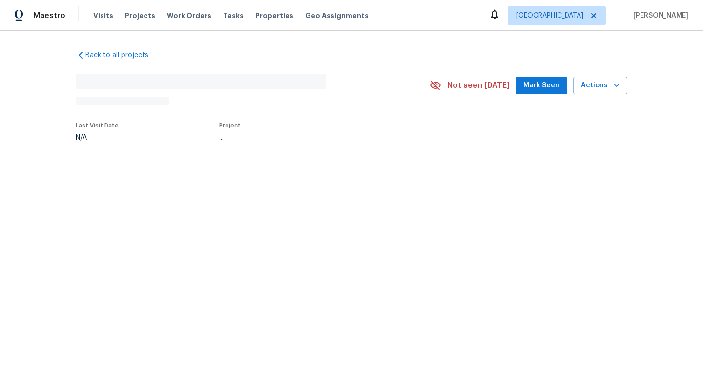  Describe the element at coordinates (541, 85) in the screenshot. I see `span: Mark Seen` at that location.